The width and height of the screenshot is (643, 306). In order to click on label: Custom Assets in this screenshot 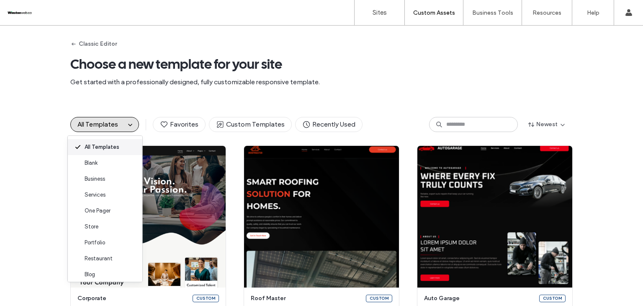, I will do `click(434, 13)`.